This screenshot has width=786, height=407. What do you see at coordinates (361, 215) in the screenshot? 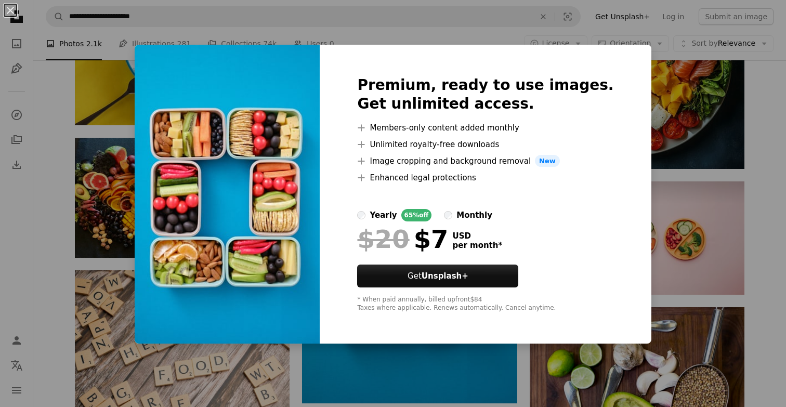
I see `input: yearly65%off` at bounding box center [361, 215].